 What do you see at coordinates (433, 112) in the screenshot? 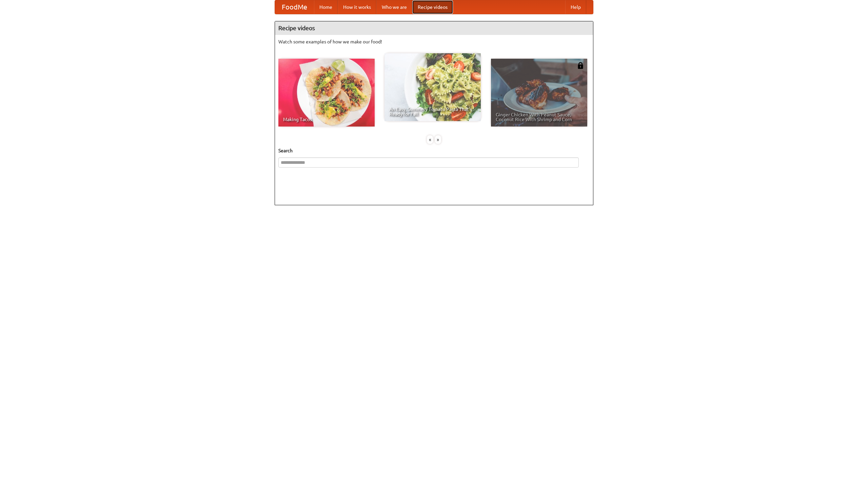
I see `span: An Easy, Summery Tomato Pasta That's Ready for Fall` at bounding box center [433, 112].